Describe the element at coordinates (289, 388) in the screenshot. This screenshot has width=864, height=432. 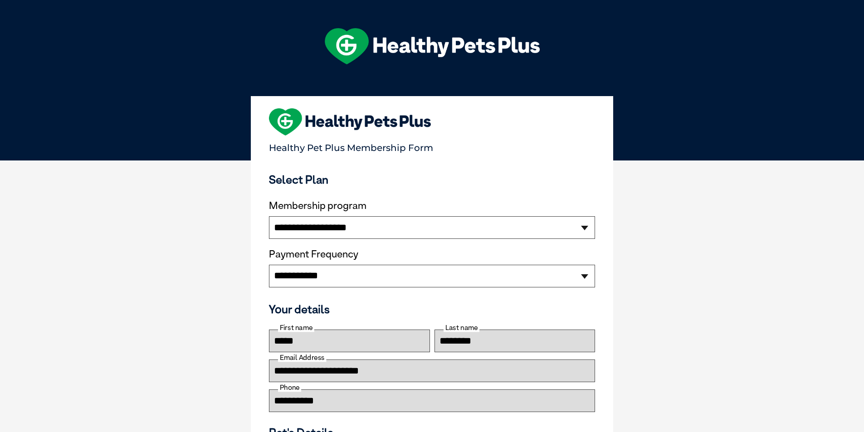
I see `label: Phone` at that location.